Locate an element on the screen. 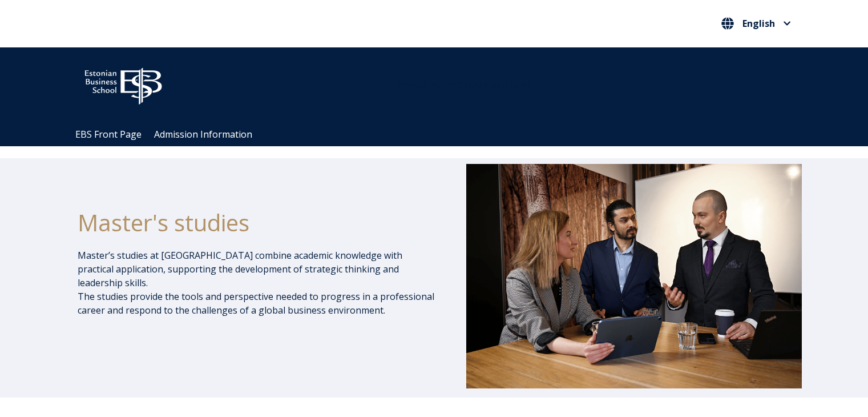 Image resolution: width=868 pixels, height=417 pixels. button: English is located at coordinates (756, 24).